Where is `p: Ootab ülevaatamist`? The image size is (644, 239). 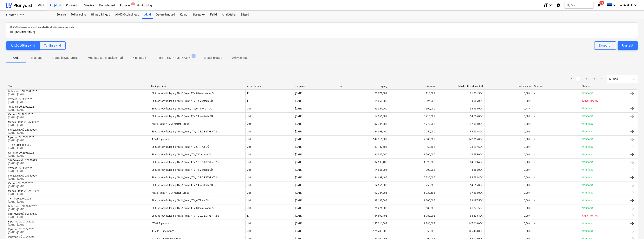 p: Ootab ülevaatamist is located at coordinates (65, 58).